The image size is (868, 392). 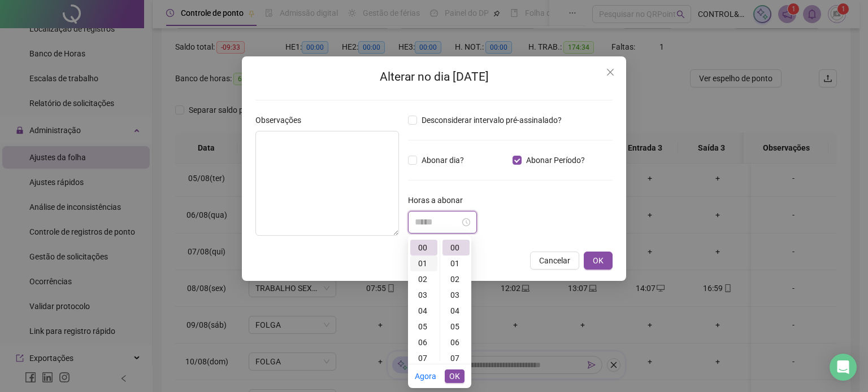 I want to click on label: Horas a abonar, so click(x=439, y=200).